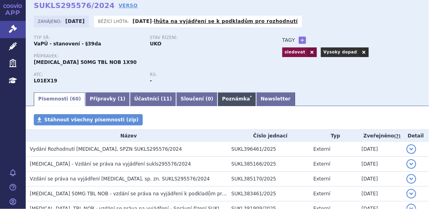  What do you see at coordinates (120, 179) in the screenshot?
I see `span: Vzdání se práva na vyjádření QINLOCK, sp. zn. SUKLS295576/2024` at bounding box center [120, 179].